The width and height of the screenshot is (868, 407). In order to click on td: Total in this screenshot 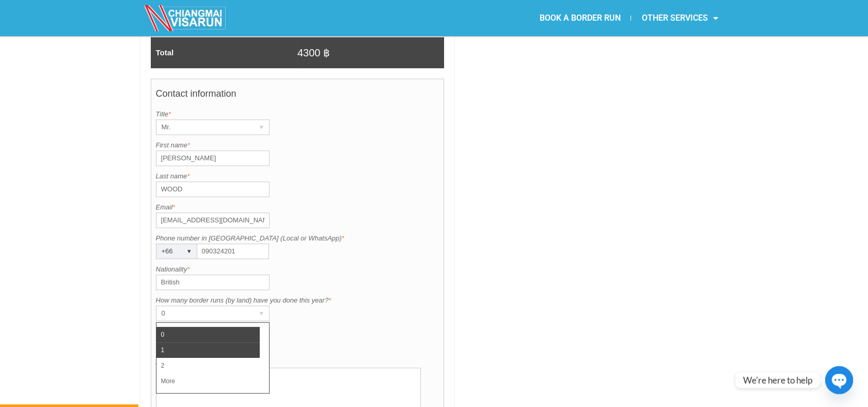, I will do `click(224, 53)`.